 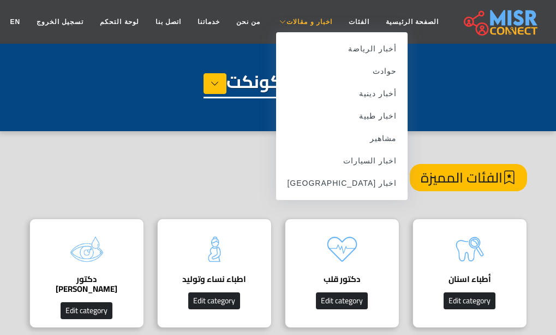 What do you see at coordinates (470, 249) in the screenshot?
I see `img: k714wZmFaHWIHbCst04N.png` at bounding box center [470, 249].